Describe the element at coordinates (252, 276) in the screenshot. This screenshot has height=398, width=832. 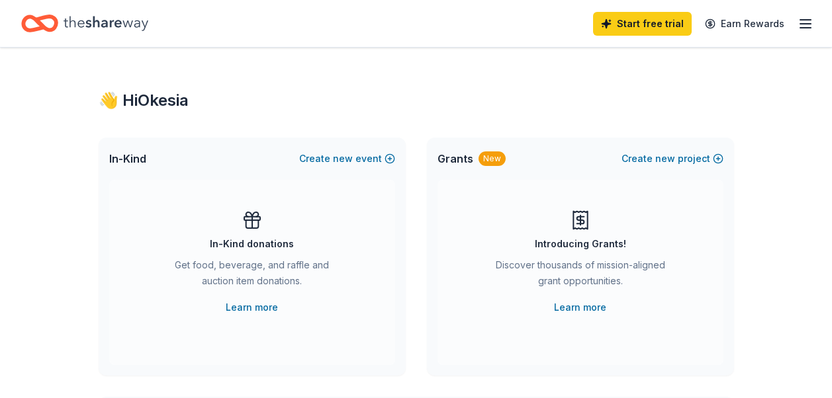
I see `div: Get food, beverage, and raffle and auction item donations.` at that location.